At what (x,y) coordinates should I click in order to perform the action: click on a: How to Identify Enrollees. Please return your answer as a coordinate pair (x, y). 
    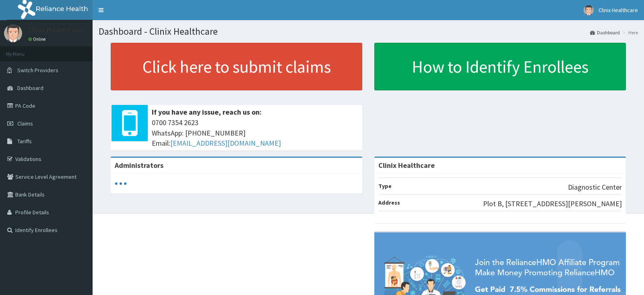
    Looking at the image, I should click on (500, 66).